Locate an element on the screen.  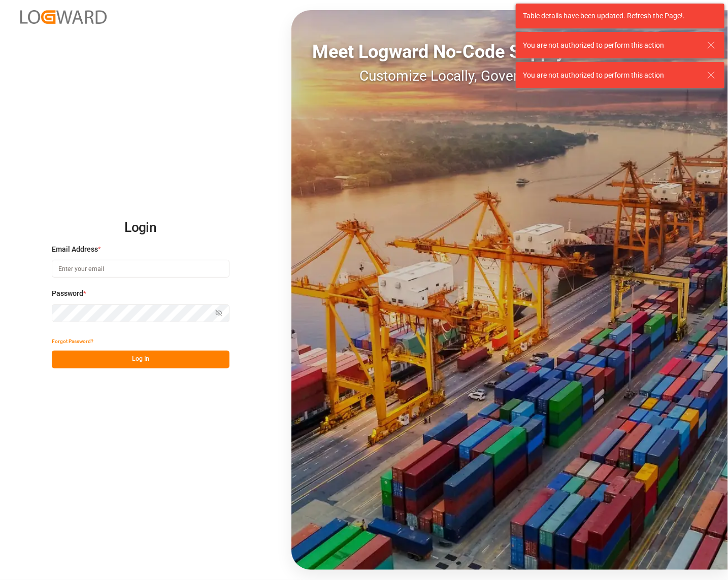
img: Logward_new_orange.png is located at coordinates (64, 16).